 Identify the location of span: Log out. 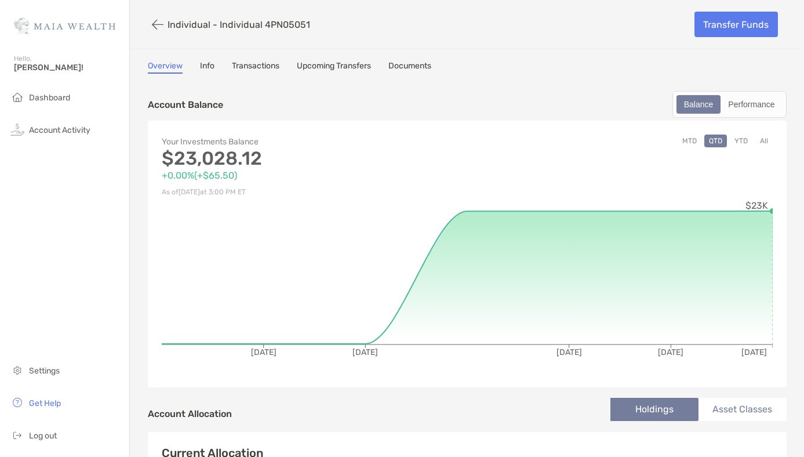
(43, 436).